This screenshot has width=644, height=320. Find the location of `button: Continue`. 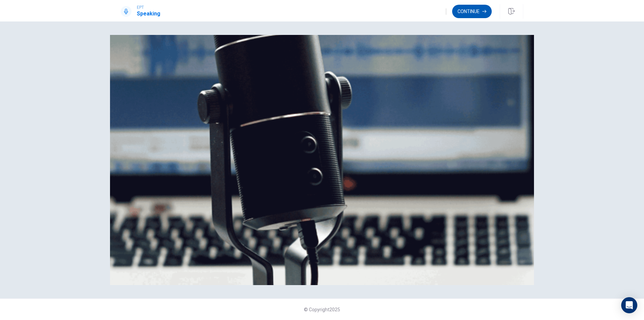

button: Continue is located at coordinates (472, 11).